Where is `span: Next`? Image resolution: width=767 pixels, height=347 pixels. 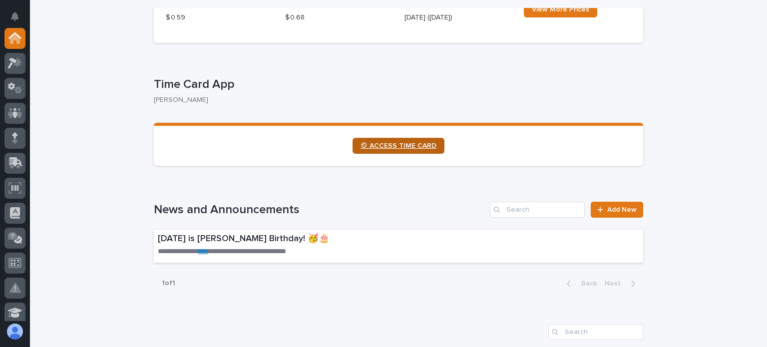 span: Next is located at coordinates (616, 284).